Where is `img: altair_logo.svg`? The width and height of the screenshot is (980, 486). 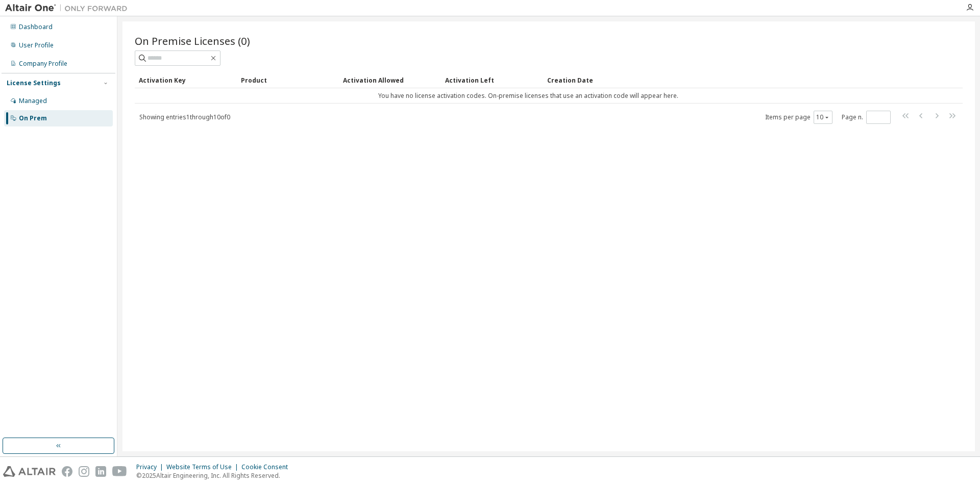 img: altair_logo.svg is located at coordinates (29, 472).